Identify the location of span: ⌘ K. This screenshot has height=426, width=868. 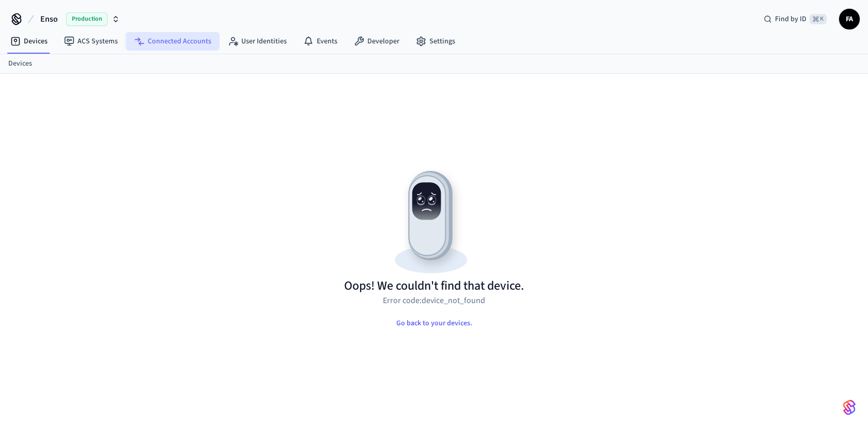
(818, 19).